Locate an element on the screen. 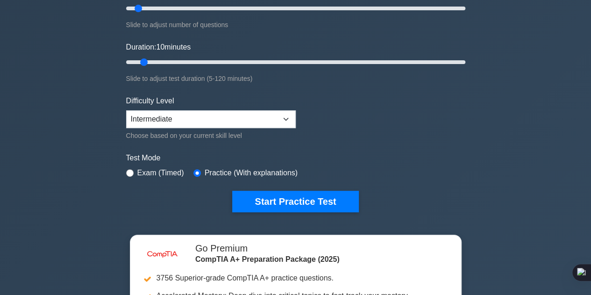 The height and width of the screenshot is (295, 591). label: Difficulty Level is located at coordinates (150, 101).